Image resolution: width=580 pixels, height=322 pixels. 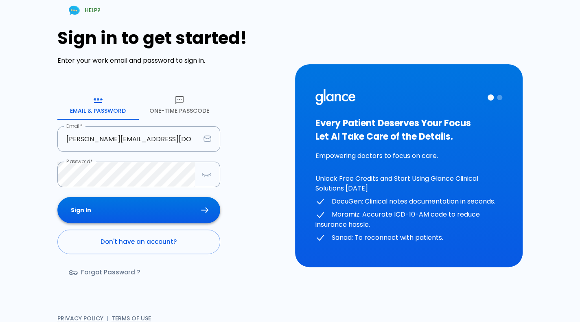 I want to click on h3: Every Patient Deserves Your Focus Let AI Take Care of the Details., so click(x=409, y=130).